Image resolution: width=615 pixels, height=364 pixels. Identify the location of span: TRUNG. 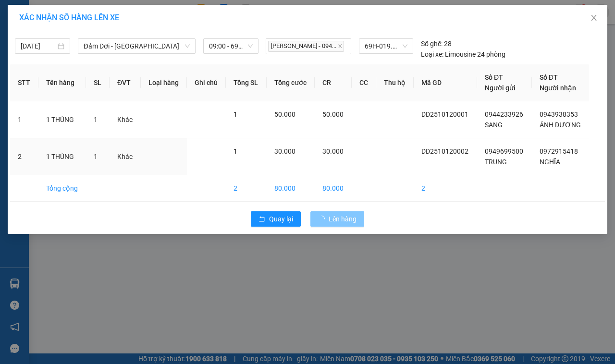
(496, 162).